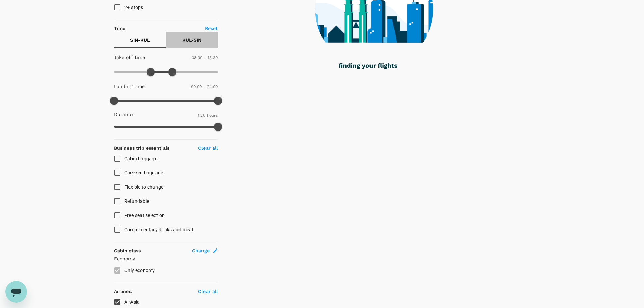 Image resolution: width=644 pixels, height=308 pixels. I want to click on p: Time, so click(120, 29).